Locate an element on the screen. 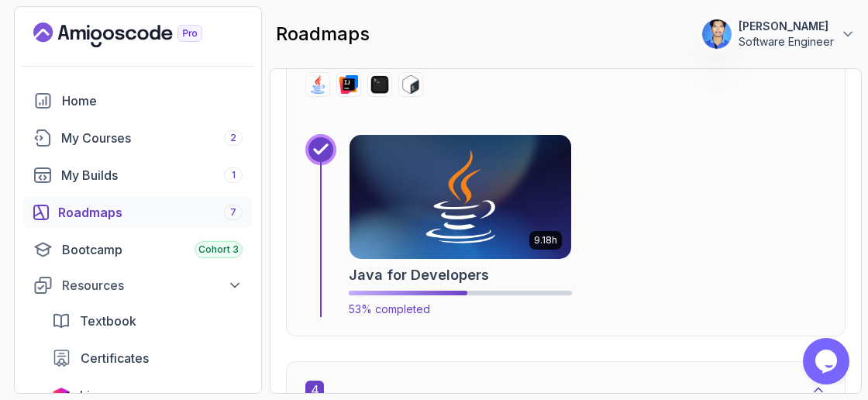 This screenshot has height=400, width=868. span: 53% completed is located at coordinates (389, 309).